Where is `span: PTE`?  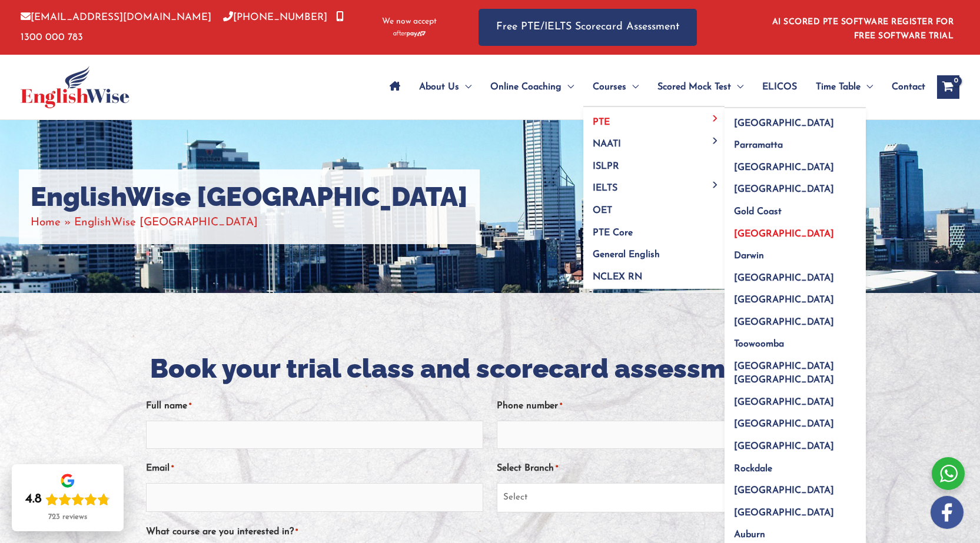 span: PTE is located at coordinates (601, 122).